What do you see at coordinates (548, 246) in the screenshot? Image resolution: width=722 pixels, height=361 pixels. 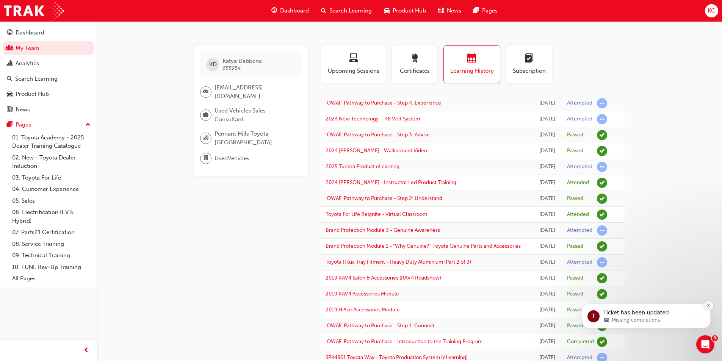 I see `div: Sun Oct 13 2024 15:57:55 GMT+1100 (Australian Eastern Daylight Time)` at bounding box center [548, 246].